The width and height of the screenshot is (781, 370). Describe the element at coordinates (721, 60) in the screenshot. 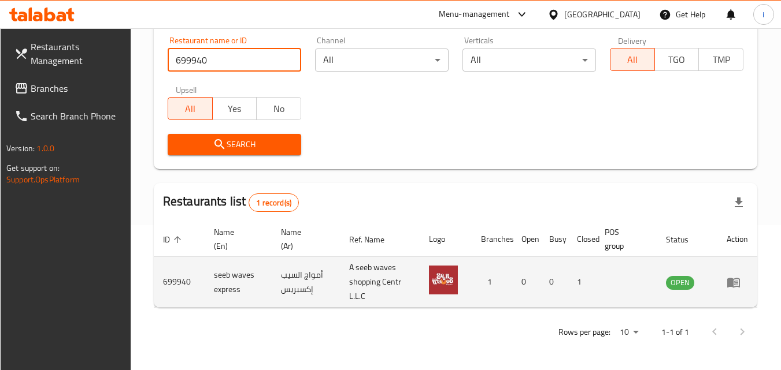

I see `span: TMP` at that location.